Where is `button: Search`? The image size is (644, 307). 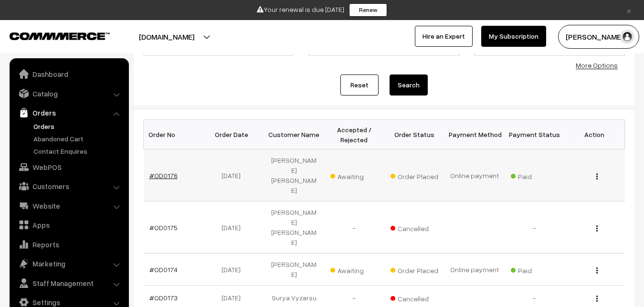 button: Search is located at coordinates (408, 85).